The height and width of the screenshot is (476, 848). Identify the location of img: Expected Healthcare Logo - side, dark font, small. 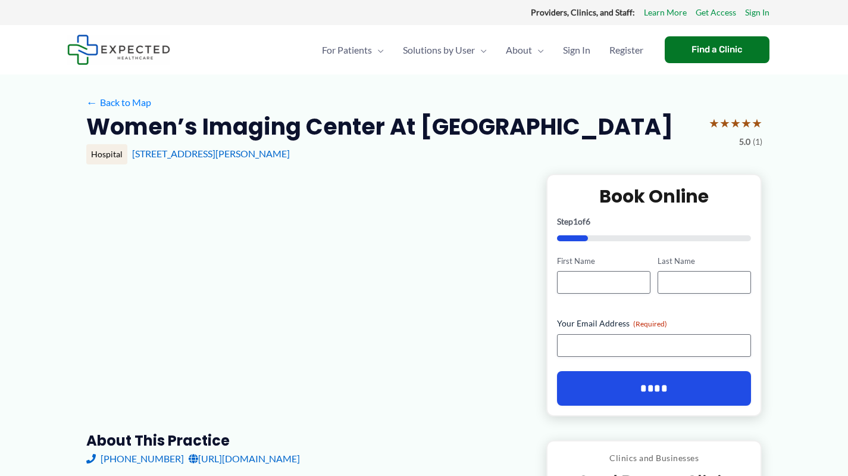
(118, 49).